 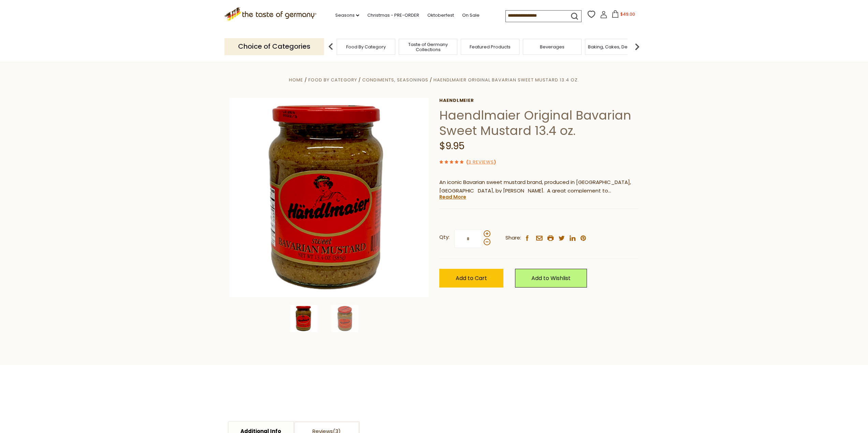 What do you see at coordinates (445, 238) in the screenshot?
I see `strong: Qty:` at bounding box center [445, 238].